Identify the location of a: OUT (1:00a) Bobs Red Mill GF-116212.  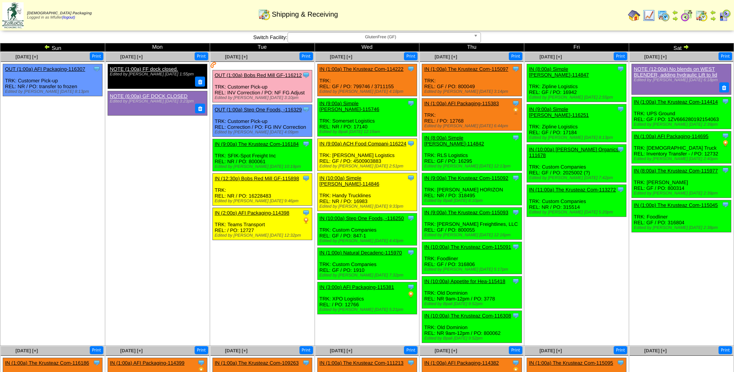
(258, 75).